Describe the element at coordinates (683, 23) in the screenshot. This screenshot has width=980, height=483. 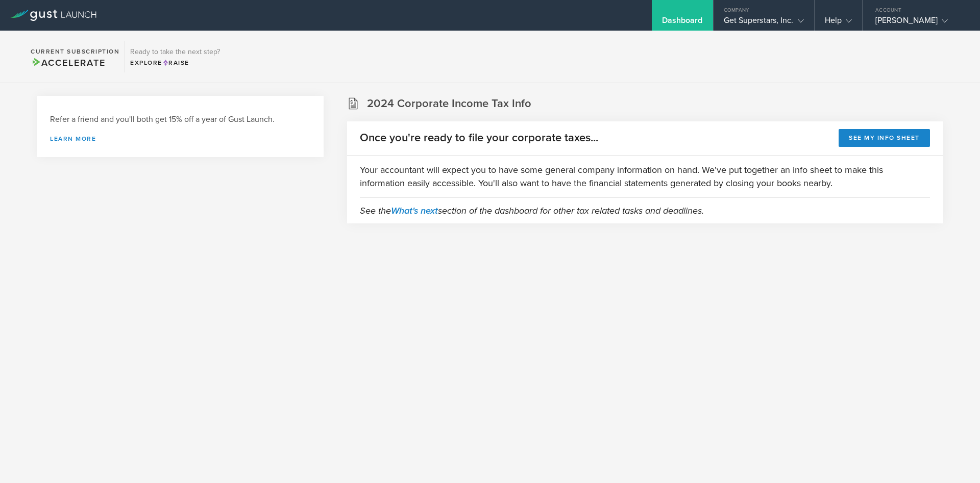
I see `div: Dashboard` at that location.